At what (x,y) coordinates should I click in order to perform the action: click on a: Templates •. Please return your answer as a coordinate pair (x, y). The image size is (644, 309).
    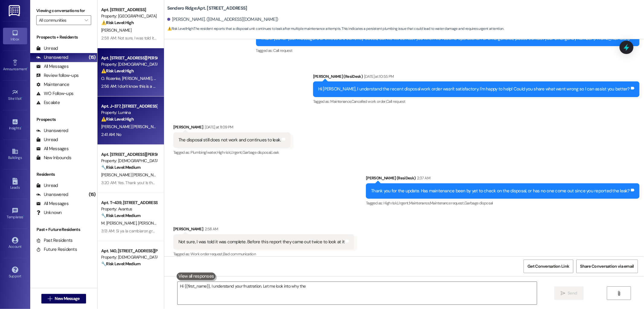
    Looking at the image, I should click on (15, 214).